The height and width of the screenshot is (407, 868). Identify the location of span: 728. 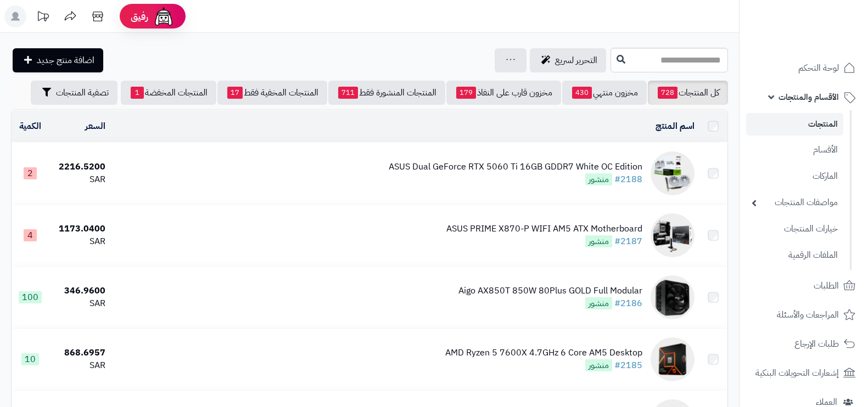
(668, 93).